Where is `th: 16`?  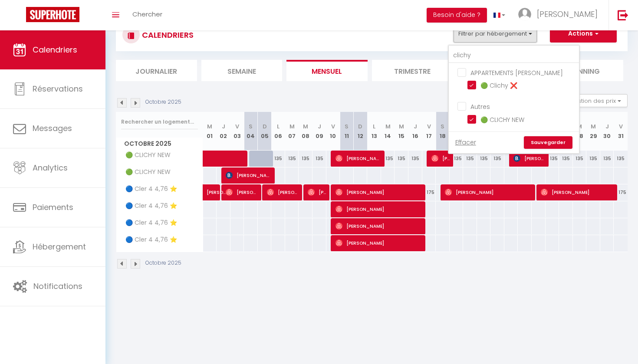
th: 16 is located at coordinates (416, 131).